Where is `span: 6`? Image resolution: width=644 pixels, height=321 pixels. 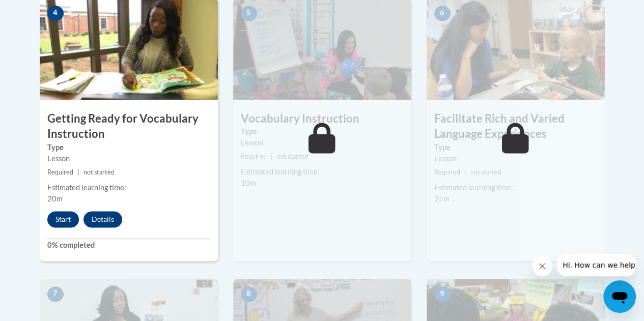 span: 6 is located at coordinates (442, 13).